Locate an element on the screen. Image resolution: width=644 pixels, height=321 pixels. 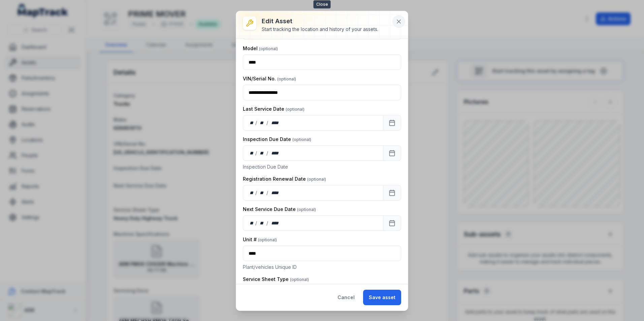
h3: Edit asset is located at coordinates (320, 22).